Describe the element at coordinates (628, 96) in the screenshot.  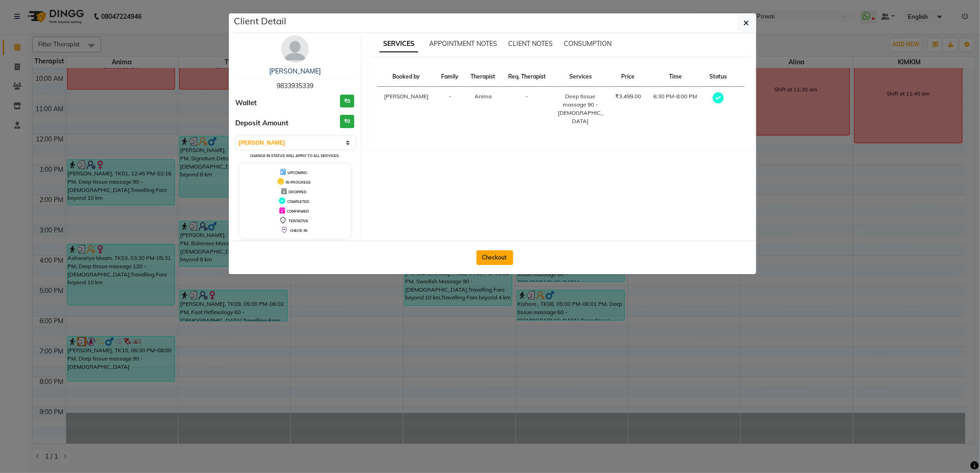
I see `div: ₹3,499.00` at that location.